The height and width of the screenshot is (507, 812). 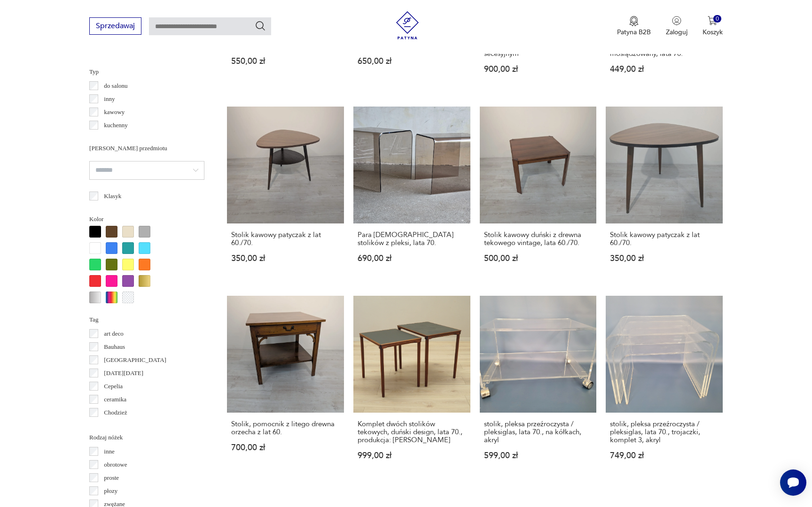 I want to click on button: 0Koszyk, so click(x=713, y=26).